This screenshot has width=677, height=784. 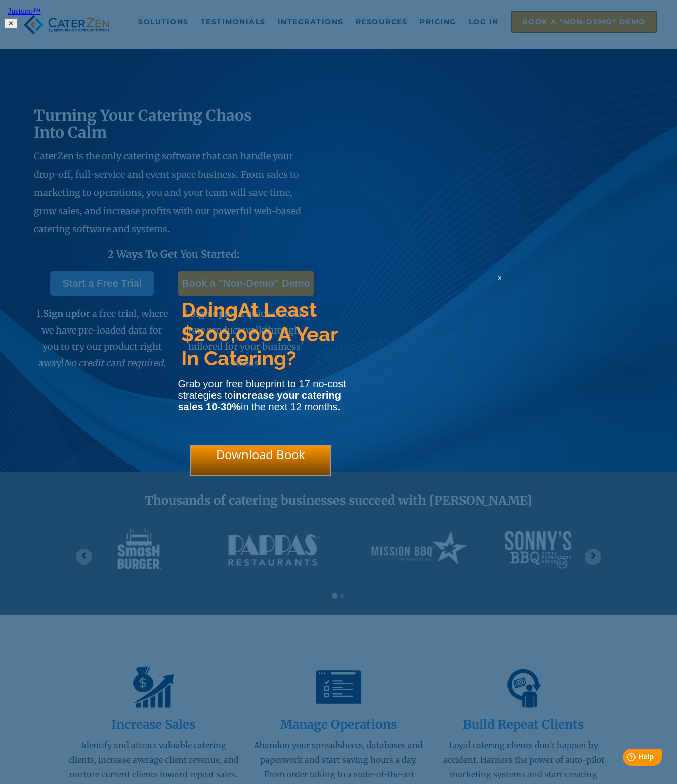 I want to click on div: Download Book, so click(x=261, y=461).